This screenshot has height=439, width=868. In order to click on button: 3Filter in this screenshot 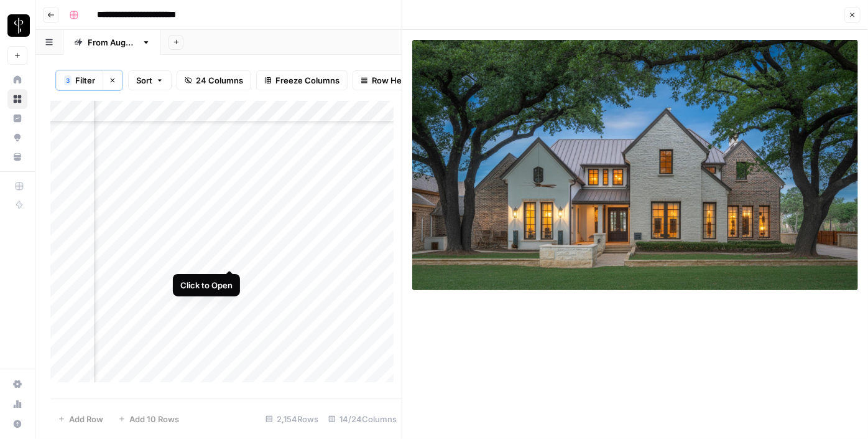, I will do `click(79, 80)`.